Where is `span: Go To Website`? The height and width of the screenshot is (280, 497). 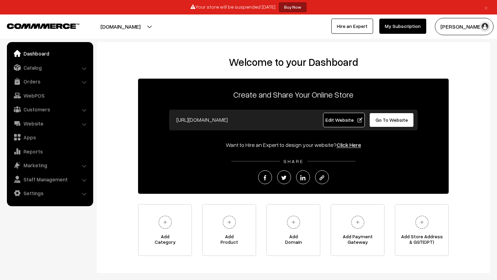
span: Go To Website is located at coordinates (392, 120).